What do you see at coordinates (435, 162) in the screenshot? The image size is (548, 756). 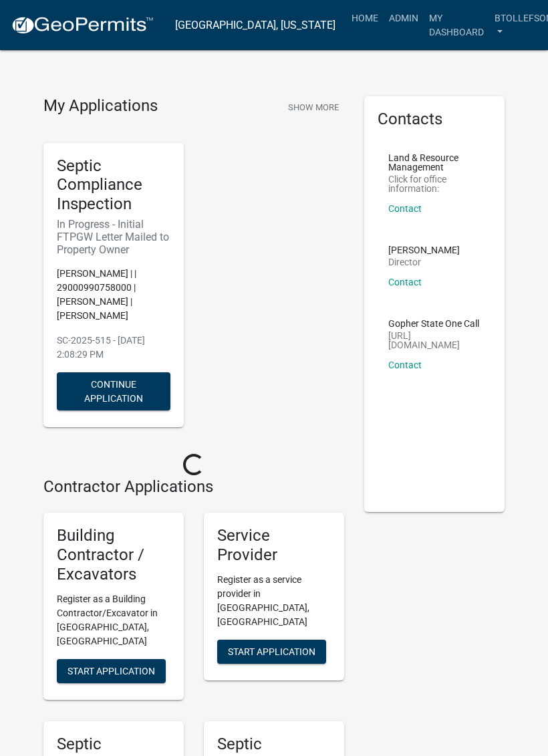 I see `p: Land & Resource Management` at bounding box center [435, 162].